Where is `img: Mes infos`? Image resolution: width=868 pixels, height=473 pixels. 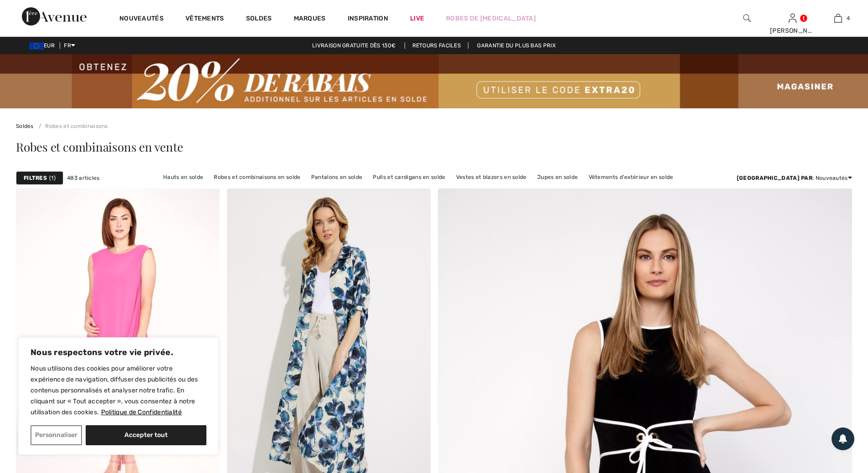
img: Mes infos is located at coordinates (793, 18).